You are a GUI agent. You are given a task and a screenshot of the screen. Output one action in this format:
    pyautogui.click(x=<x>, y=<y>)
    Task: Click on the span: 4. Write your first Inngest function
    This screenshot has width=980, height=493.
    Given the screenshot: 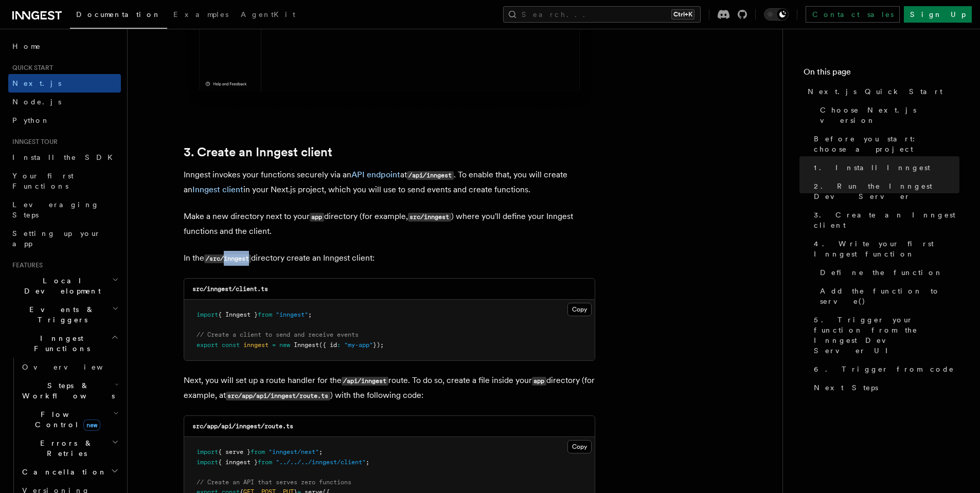 What is the action you would take?
    pyautogui.click(x=887, y=249)
    